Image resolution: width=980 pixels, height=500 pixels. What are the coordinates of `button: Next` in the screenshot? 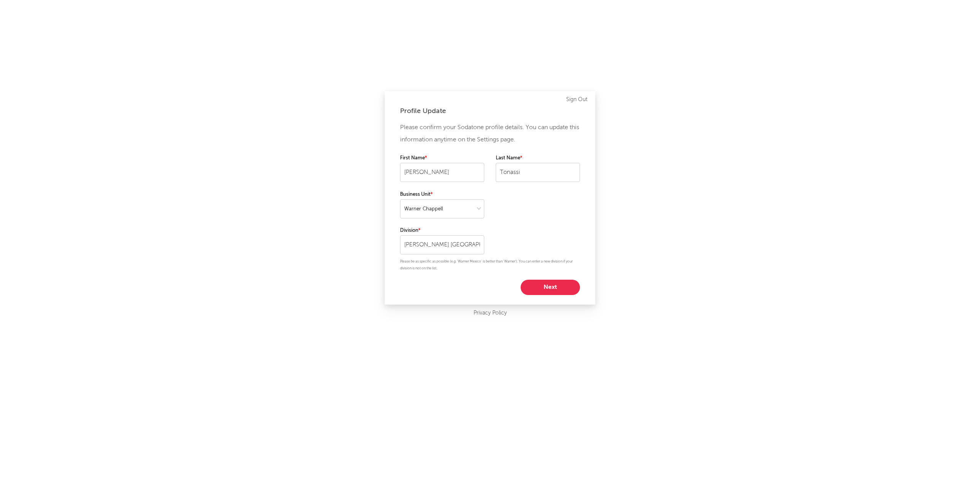 It's located at (550, 287).